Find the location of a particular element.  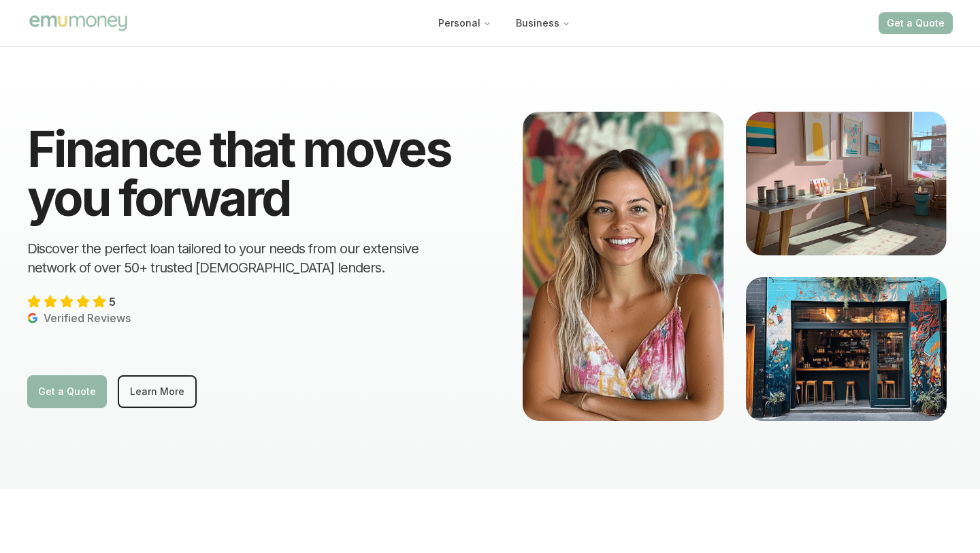

button: Get a Quote is located at coordinates (916, 23).